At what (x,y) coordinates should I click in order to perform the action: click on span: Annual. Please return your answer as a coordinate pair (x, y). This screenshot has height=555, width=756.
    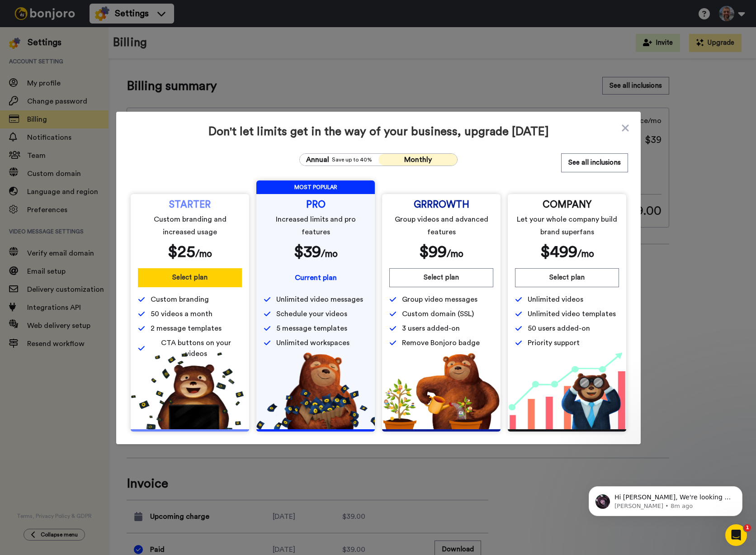
    Looking at the image, I should click on (317, 160).